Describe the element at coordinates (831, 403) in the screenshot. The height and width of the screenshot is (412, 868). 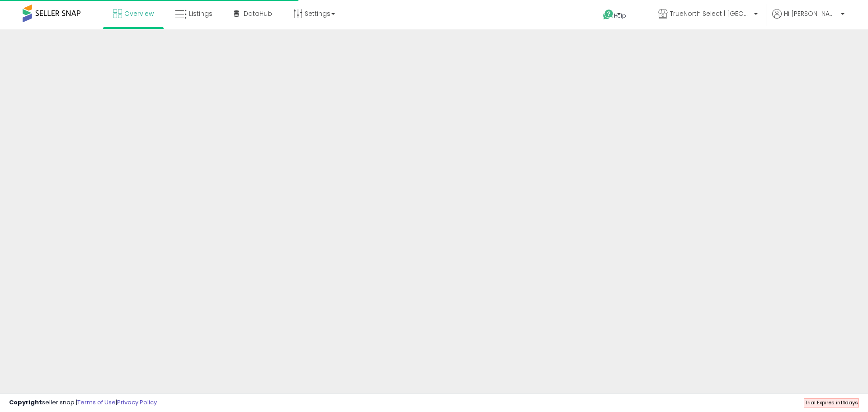
I see `span: Trial Expires in days` at that location.